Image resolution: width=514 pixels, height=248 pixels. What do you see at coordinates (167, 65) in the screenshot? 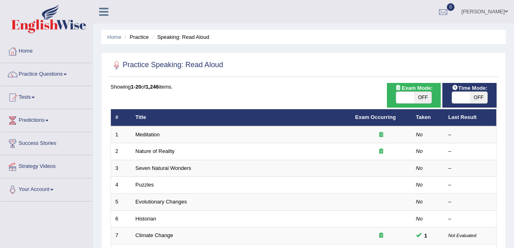
I see `h2: Practice Speaking: Read Aloud` at bounding box center [167, 65].